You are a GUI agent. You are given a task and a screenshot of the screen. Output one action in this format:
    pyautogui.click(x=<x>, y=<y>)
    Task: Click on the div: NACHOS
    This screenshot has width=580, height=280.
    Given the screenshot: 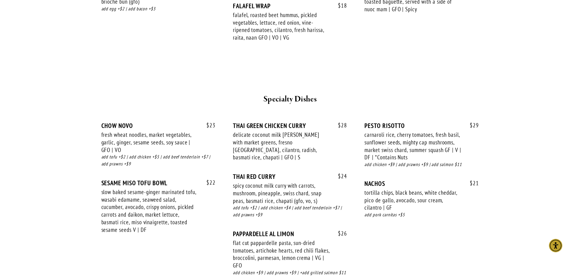 What is the action you would take?
    pyautogui.click(x=421, y=183)
    